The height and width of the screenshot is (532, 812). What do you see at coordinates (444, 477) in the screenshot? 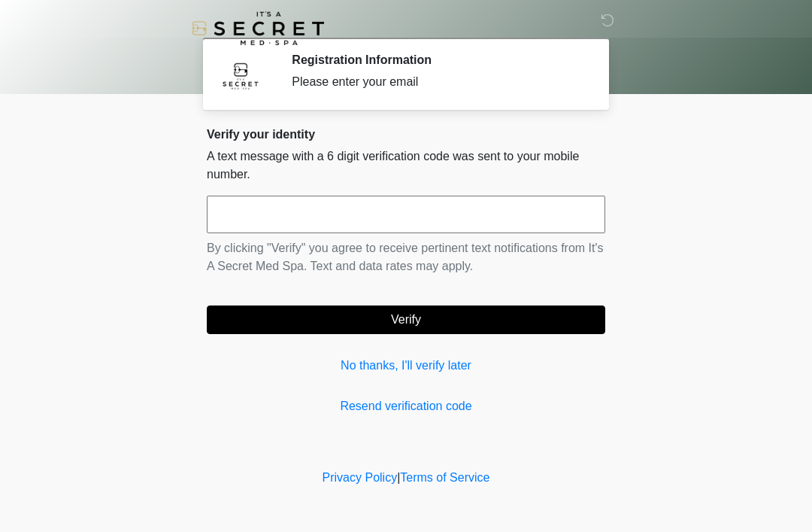
I see `a: Terms of Service` at bounding box center [444, 477].